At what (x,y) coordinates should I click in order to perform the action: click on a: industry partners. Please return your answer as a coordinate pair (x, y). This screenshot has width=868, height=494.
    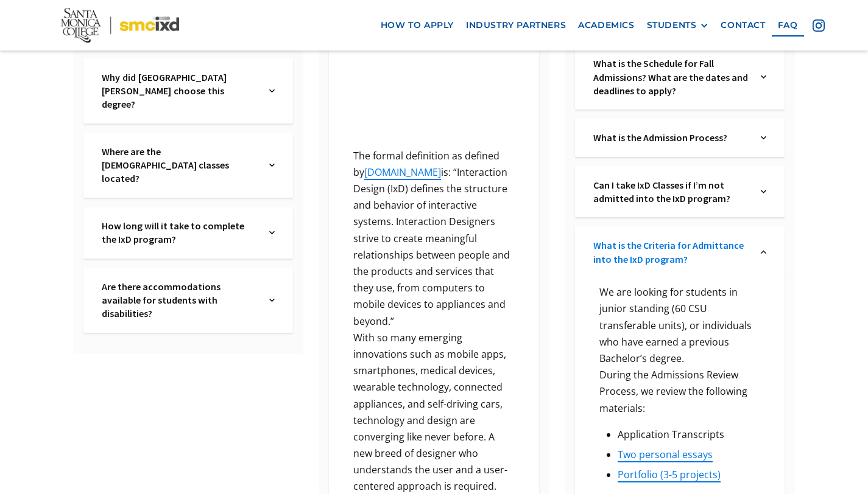
    Looking at the image, I should click on (516, 25).